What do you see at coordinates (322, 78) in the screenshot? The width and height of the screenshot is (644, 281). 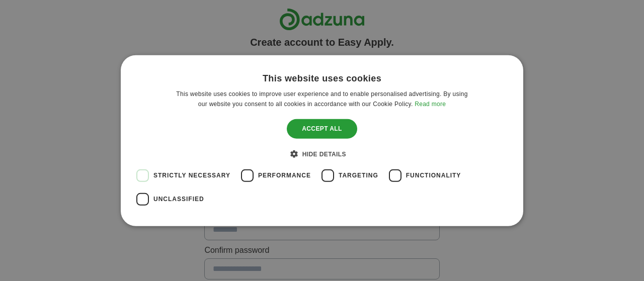 I see `div: This website uses cookies` at bounding box center [322, 78].